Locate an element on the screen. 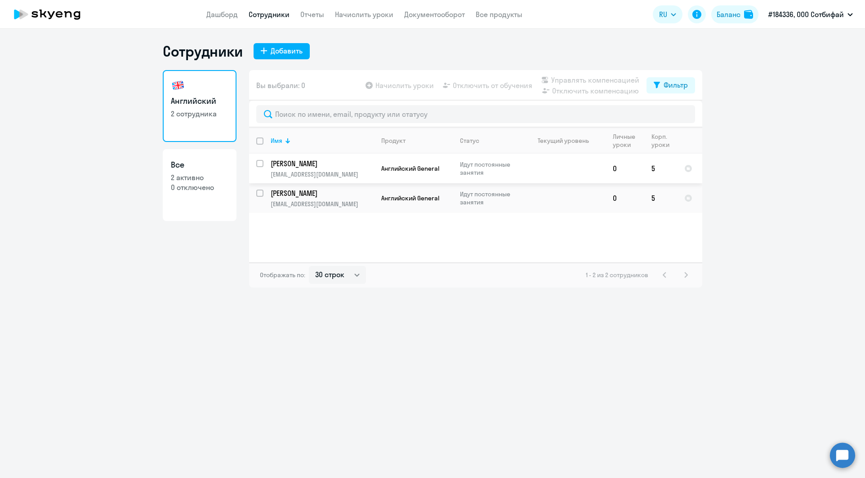 This screenshot has height=478, width=865. a: Все2 активно0 отключено is located at coordinates (200, 185).